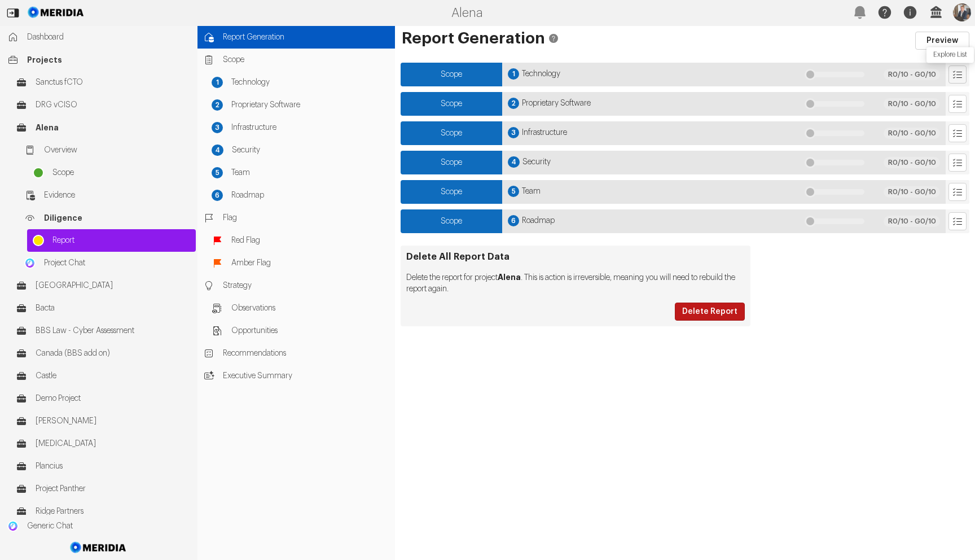 Image resolution: width=975 pixels, height=560 pixels. I want to click on span: Strategy, so click(306, 285).